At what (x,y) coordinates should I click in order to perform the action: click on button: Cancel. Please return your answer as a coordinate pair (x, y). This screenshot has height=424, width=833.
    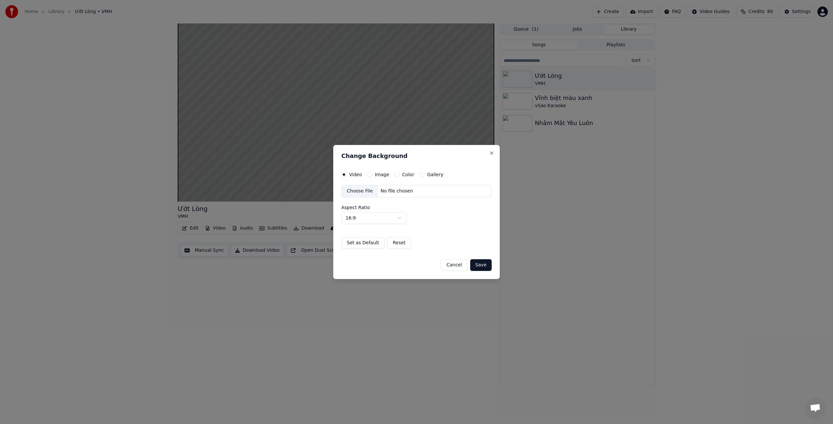
    Looking at the image, I should click on (454, 265).